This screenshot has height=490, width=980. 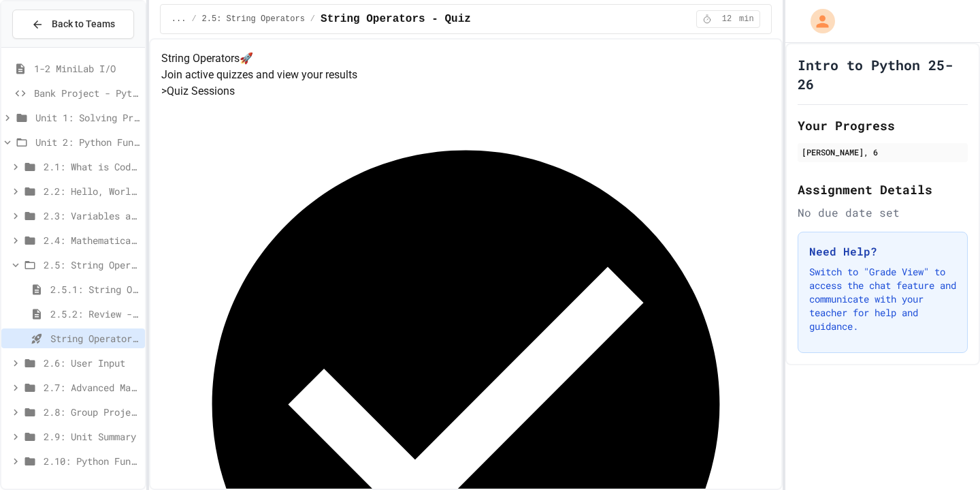 What do you see at coordinates (87, 117) in the screenshot?
I see `span: Unit 1: Solving Problems in Computer Science` at bounding box center [87, 117].